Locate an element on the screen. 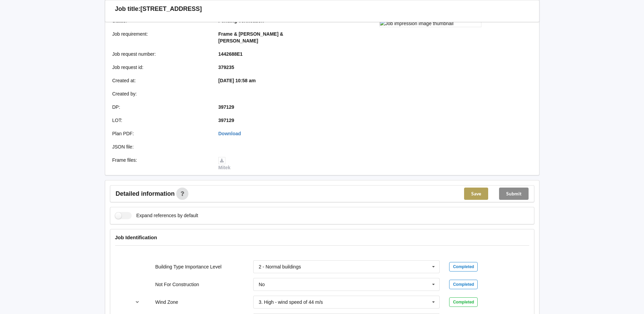  div: DP : is located at coordinates (161, 107).